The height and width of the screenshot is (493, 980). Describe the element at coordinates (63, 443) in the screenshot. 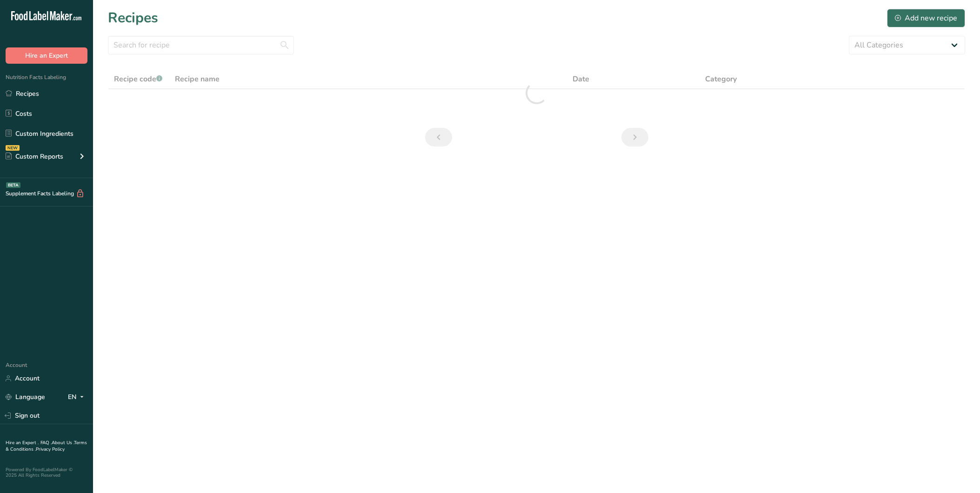

I see `a: About Us .` at that location.